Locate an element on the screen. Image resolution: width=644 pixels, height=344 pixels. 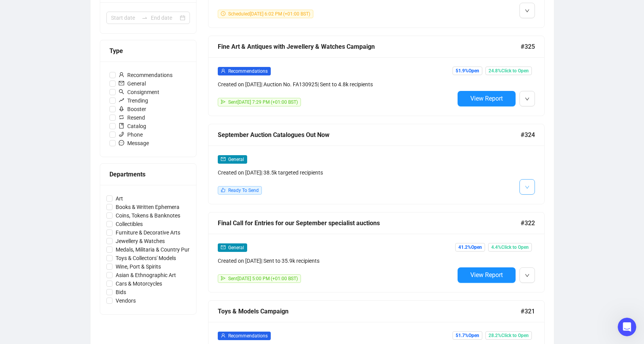
div: With pleasure. Will anyway let you know once sent. is located at coordinates (66, 192).